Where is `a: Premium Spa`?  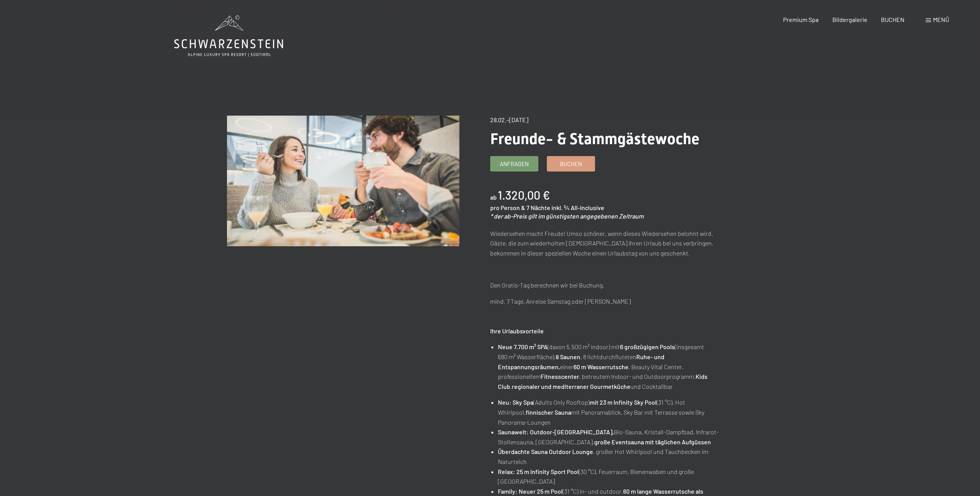
a: Premium Spa is located at coordinates (801, 19).